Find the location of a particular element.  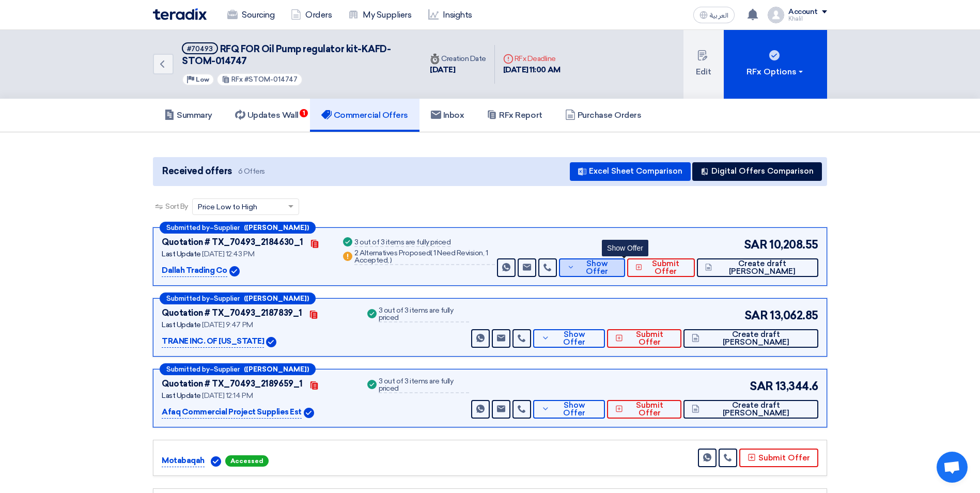

span: Low is located at coordinates (203, 80).